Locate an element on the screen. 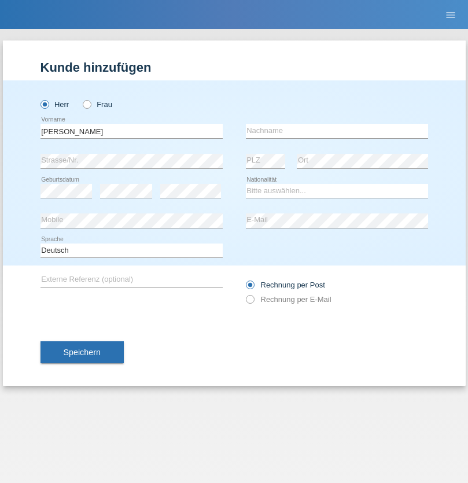 The height and width of the screenshot is (483, 468). h1: Kunde hinzufügen is located at coordinates (234, 67).